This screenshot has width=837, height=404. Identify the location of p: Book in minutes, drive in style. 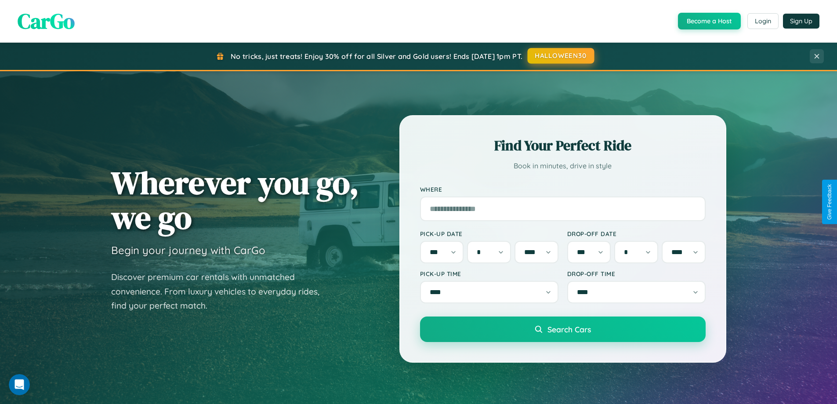
(563, 166).